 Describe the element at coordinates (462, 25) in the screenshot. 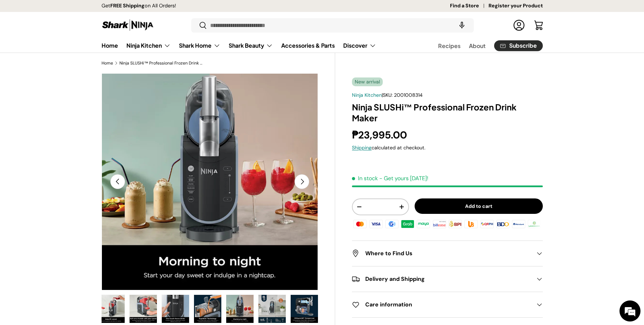

I see `speech-search-button: Search by voice` at that location.